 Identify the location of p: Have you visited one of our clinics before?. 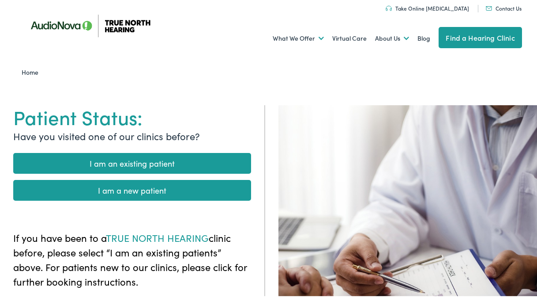
(132, 134).